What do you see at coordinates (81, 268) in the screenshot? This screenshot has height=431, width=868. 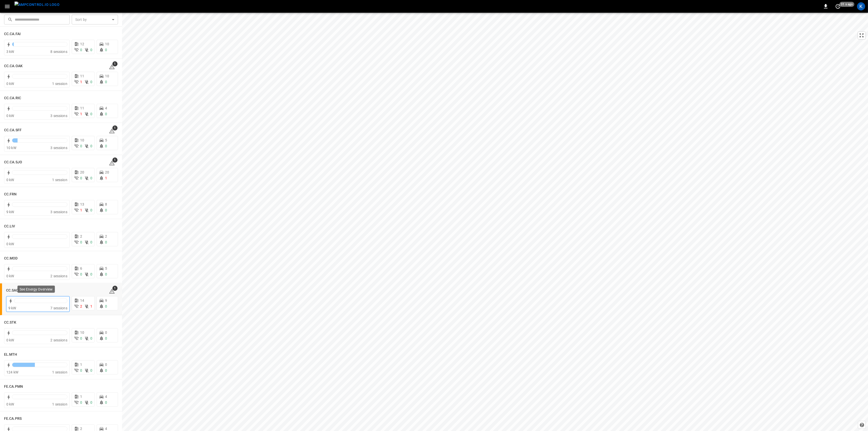 I see `span: 6` at bounding box center [81, 268].